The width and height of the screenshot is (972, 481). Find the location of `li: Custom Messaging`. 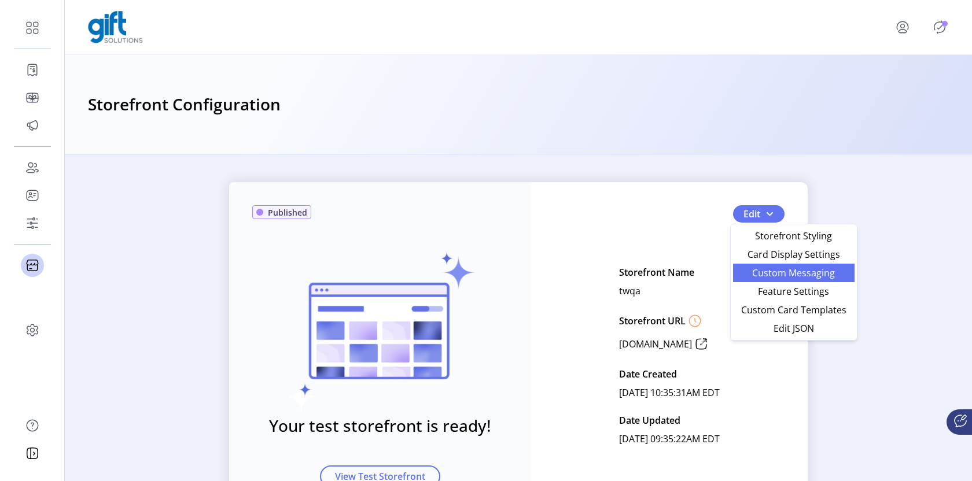

li: Custom Messaging is located at coordinates (794, 273).